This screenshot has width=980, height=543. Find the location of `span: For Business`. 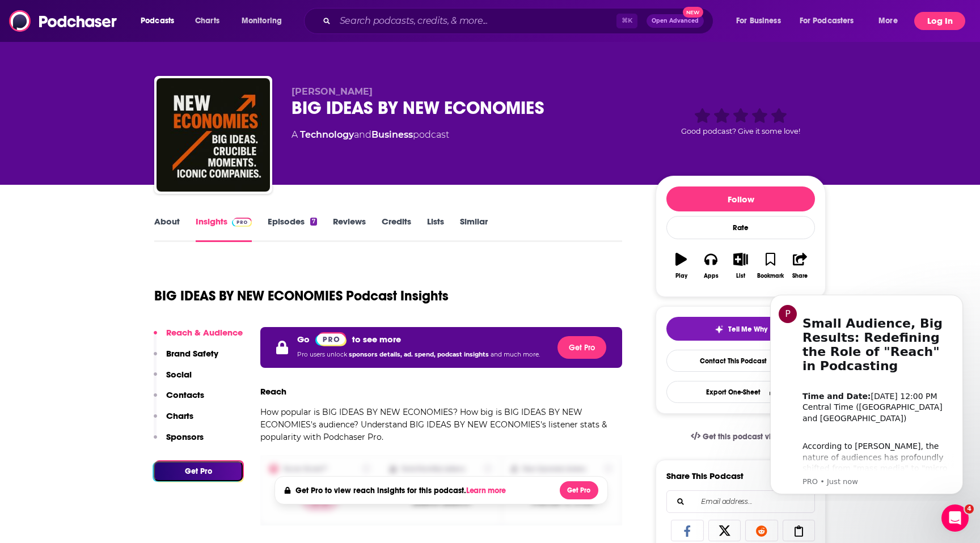

span: For Business is located at coordinates (759, 21).